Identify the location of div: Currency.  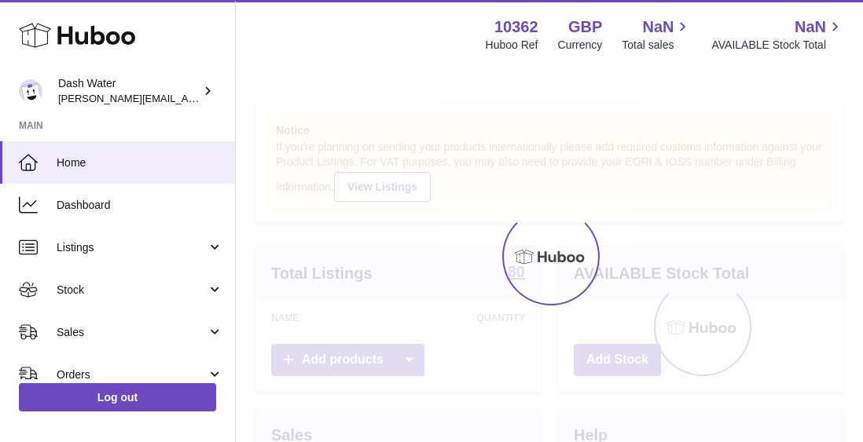
(580, 45).